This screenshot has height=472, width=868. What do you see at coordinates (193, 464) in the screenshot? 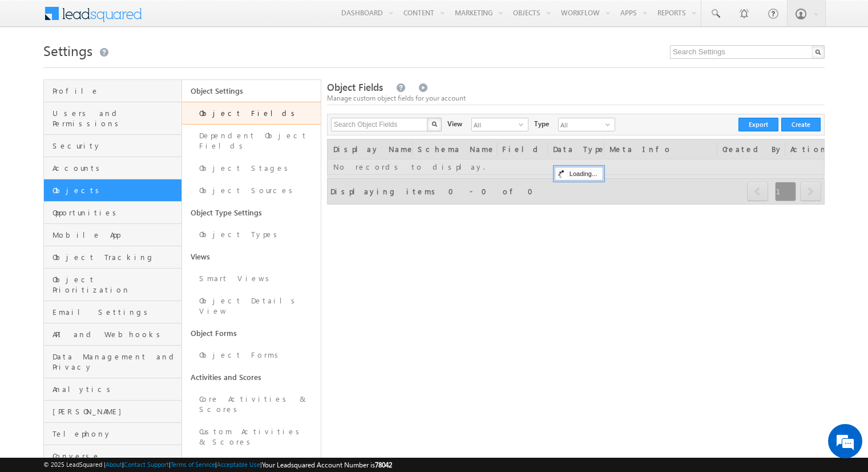
I see `a: Terms of Service` at bounding box center [193, 464].